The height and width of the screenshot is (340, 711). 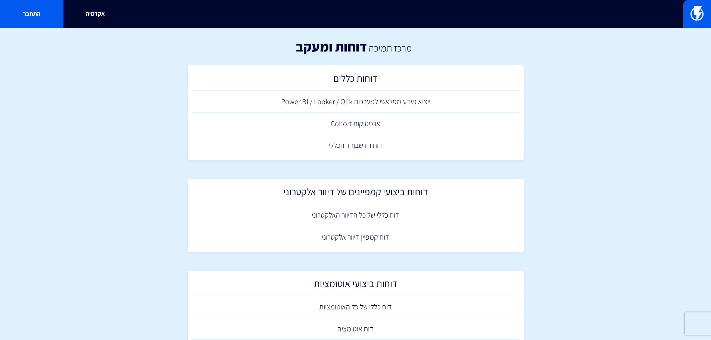 What do you see at coordinates (356, 193) in the screenshot?
I see `a: דוחות ביצועי קמפיינים של דיוור אלקטרוני` at bounding box center [356, 193].